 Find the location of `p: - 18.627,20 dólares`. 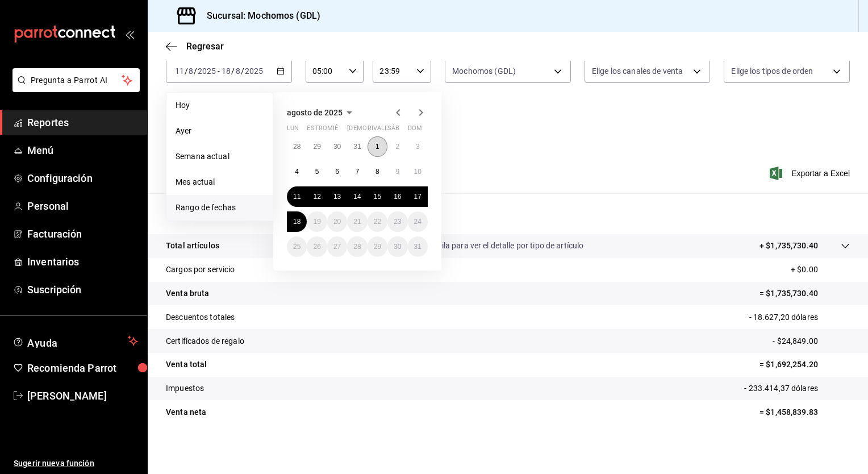

p: - 18.627,20 dólares is located at coordinates (800, 317).